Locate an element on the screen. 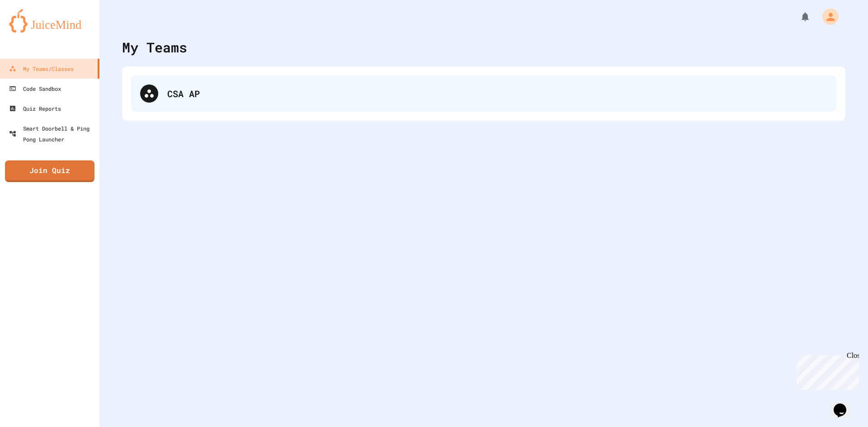 The width and height of the screenshot is (868, 427). div: Quiz Reports is located at coordinates (35, 109).